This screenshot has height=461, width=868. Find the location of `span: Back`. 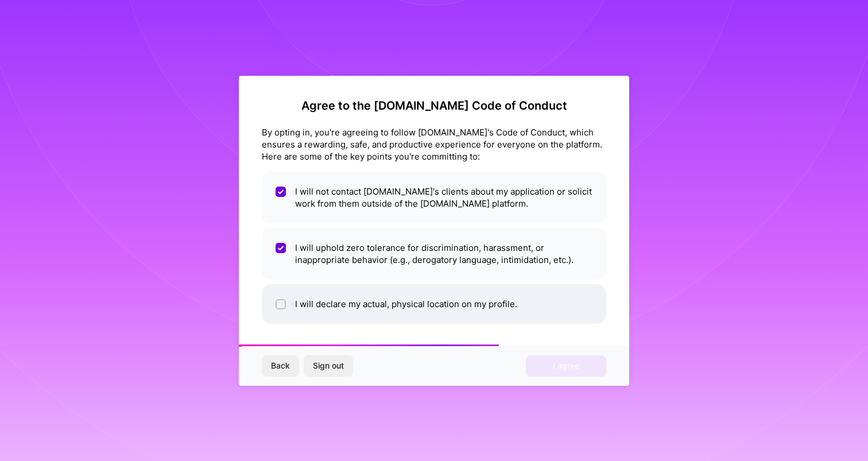

span: Back is located at coordinates (280, 366).